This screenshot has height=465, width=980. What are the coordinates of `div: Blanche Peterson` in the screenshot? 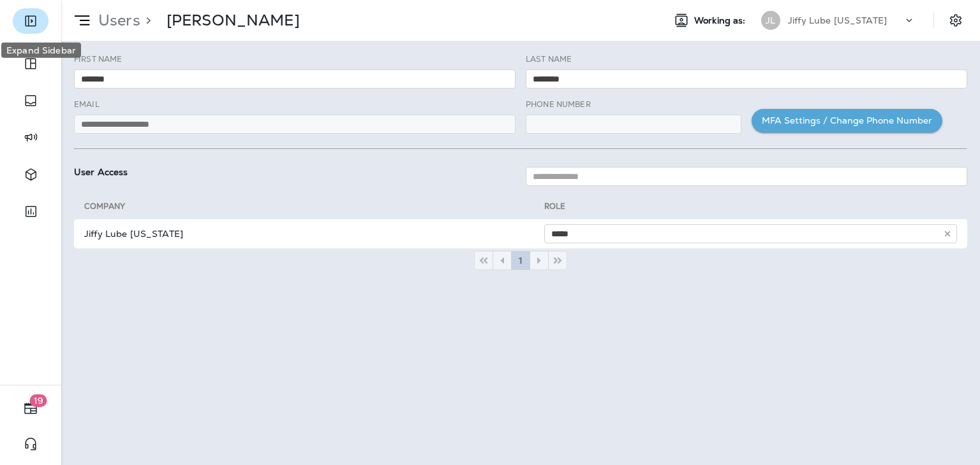 It's located at (233, 21).